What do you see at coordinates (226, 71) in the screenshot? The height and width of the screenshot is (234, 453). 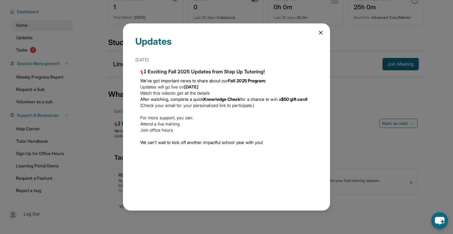 I see `div: 📢 Exciting Fall 2025 Updates from Step Up Tutoring!` at bounding box center [226, 71].